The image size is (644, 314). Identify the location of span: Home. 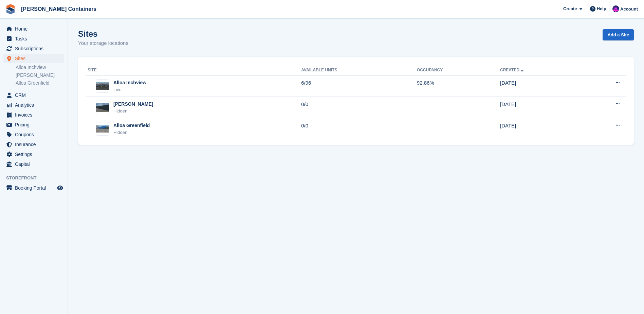
(35, 29).